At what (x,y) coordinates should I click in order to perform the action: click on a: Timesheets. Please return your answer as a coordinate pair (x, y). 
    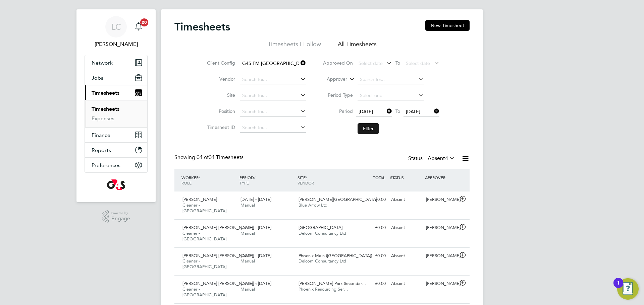
    Looking at the image, I should click on (105, 109).